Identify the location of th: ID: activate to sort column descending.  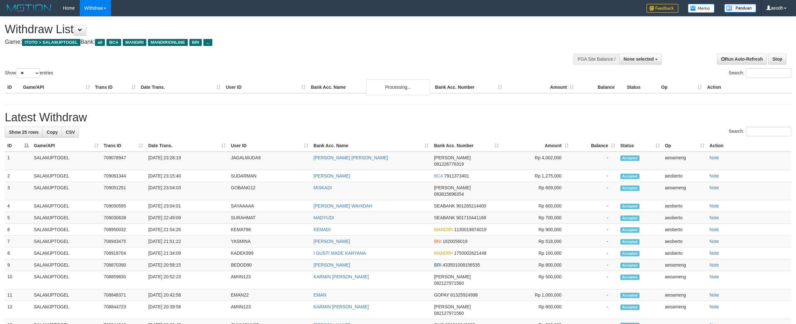
(18, 145).